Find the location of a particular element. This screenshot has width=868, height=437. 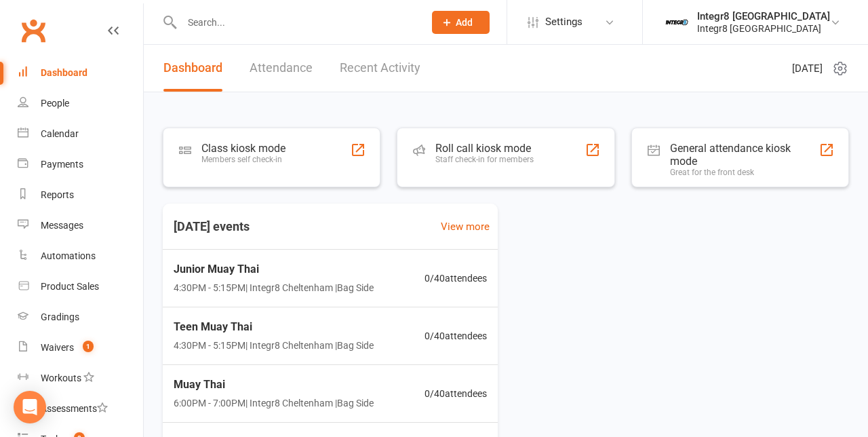

a: Reports is located at coordinates (80, 194).